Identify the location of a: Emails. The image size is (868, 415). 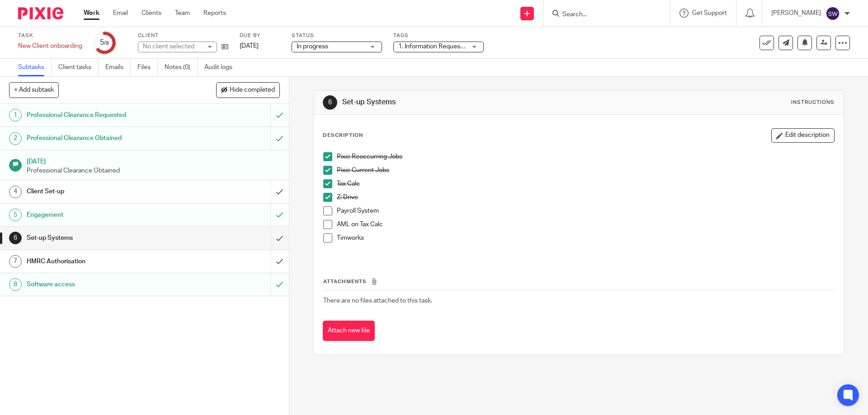
(118, 67).